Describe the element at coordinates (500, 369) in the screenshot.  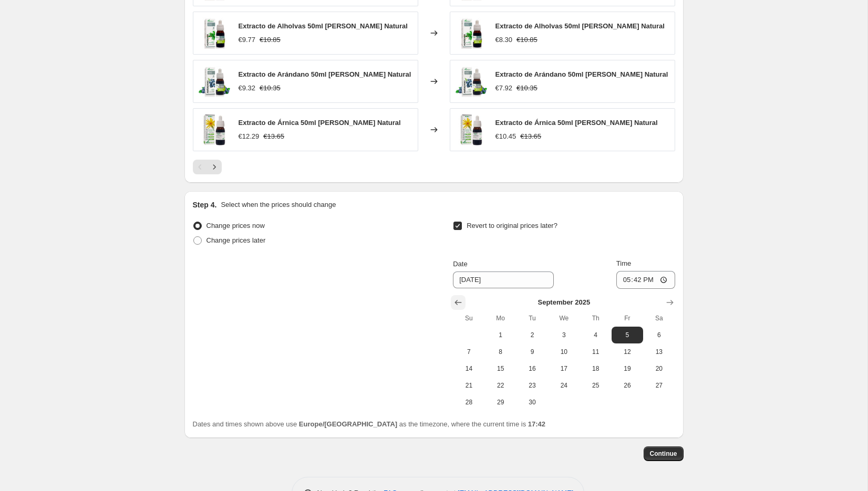
I see `span: 15` at that location.